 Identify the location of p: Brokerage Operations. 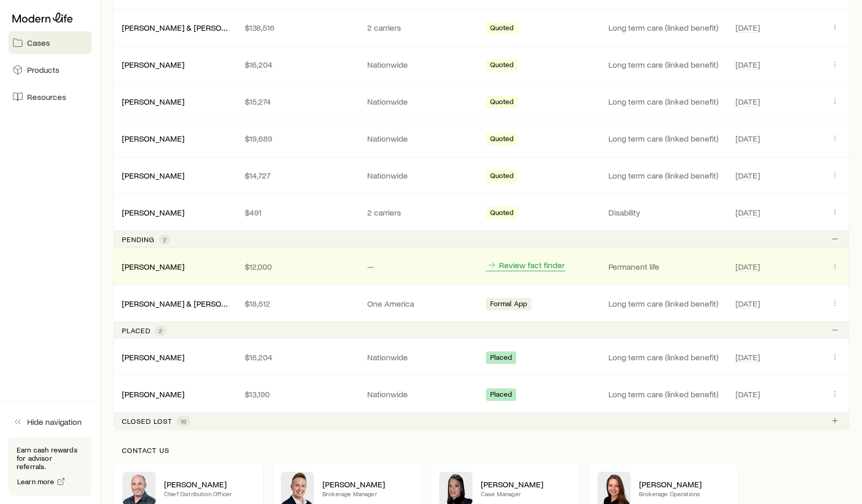
(684, 494).